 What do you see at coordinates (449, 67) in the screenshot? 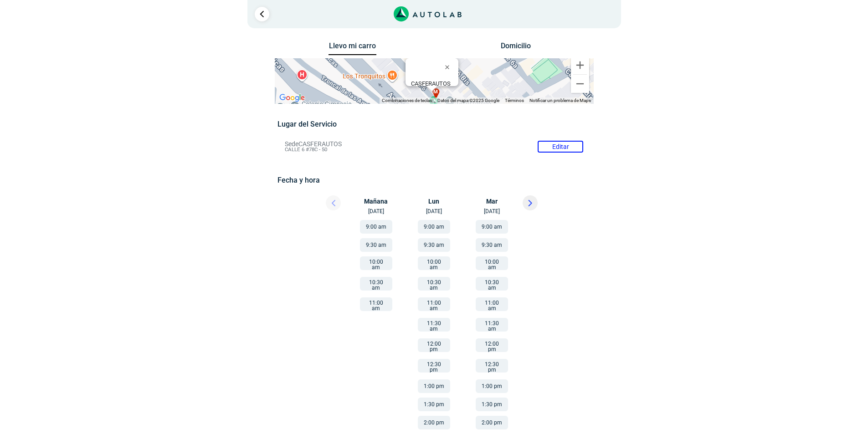
I see `button: Cerrar` at bounding box center [449, 67].